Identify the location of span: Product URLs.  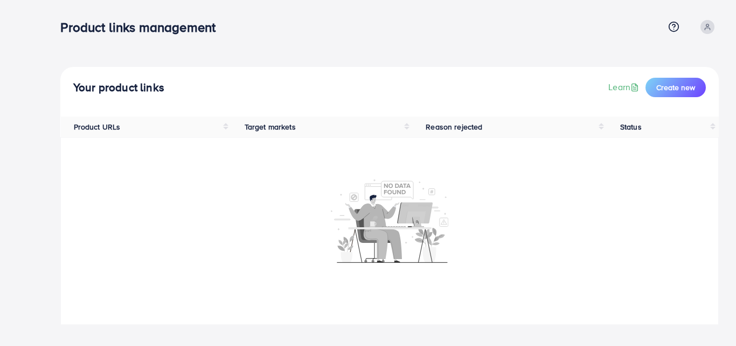
(97, 127).